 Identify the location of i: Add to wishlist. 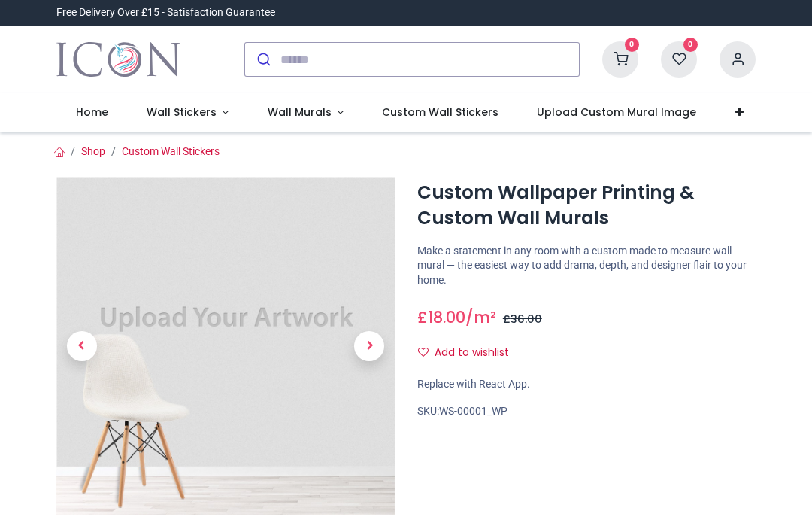
(423, 352).